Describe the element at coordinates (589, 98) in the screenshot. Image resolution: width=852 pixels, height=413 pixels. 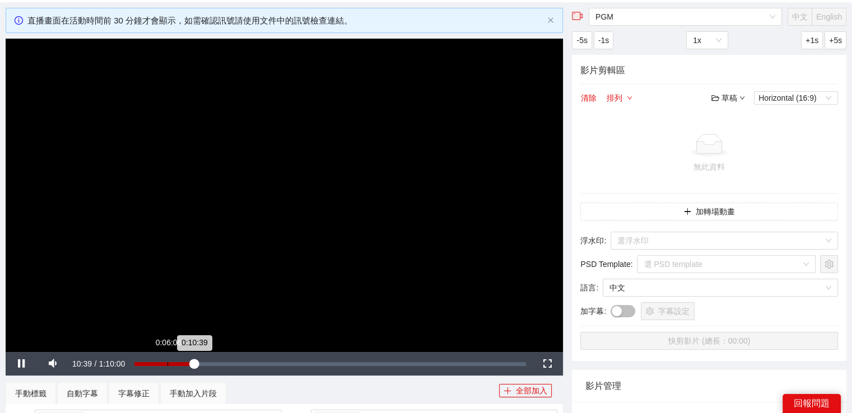
I see `button: 清除` at that location.